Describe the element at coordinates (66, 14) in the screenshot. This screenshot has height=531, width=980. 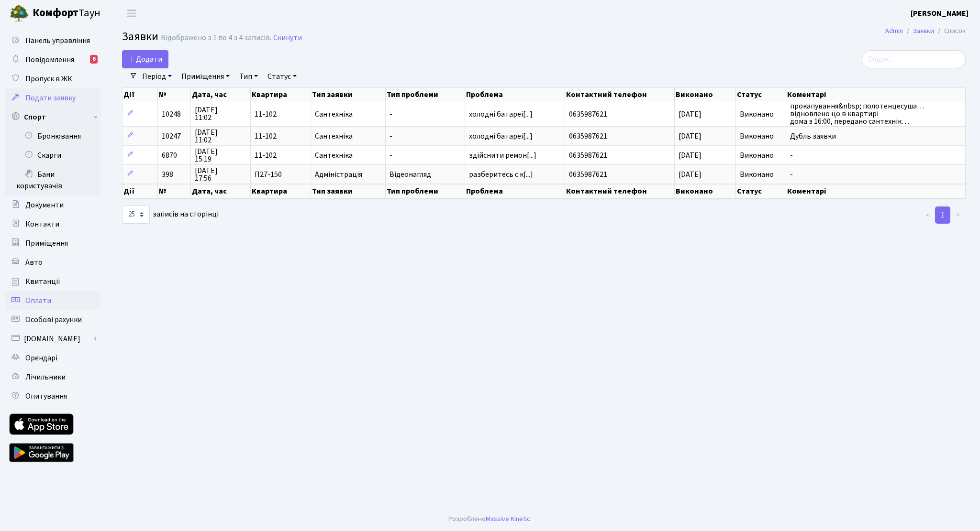
I see `span: Таун` at that location.